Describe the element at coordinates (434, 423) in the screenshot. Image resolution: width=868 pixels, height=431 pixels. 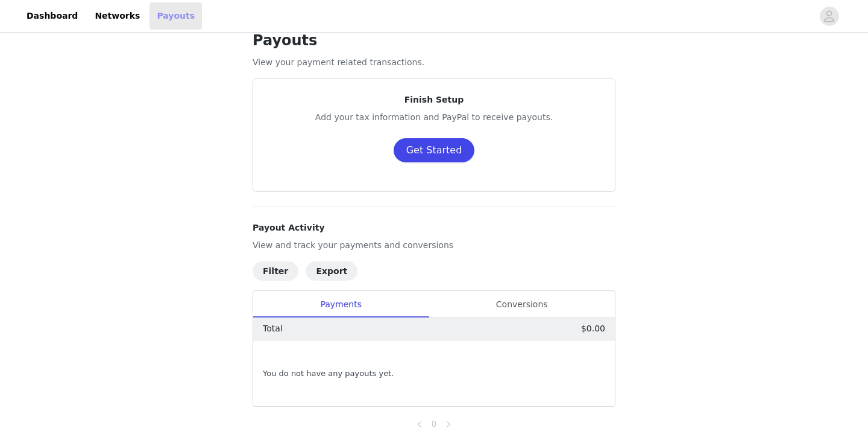
I see `li: 0` at that location.